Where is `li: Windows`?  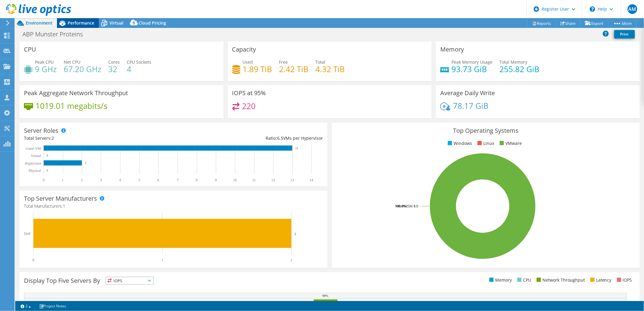 li: Windows is located at coordinates (459, 144).